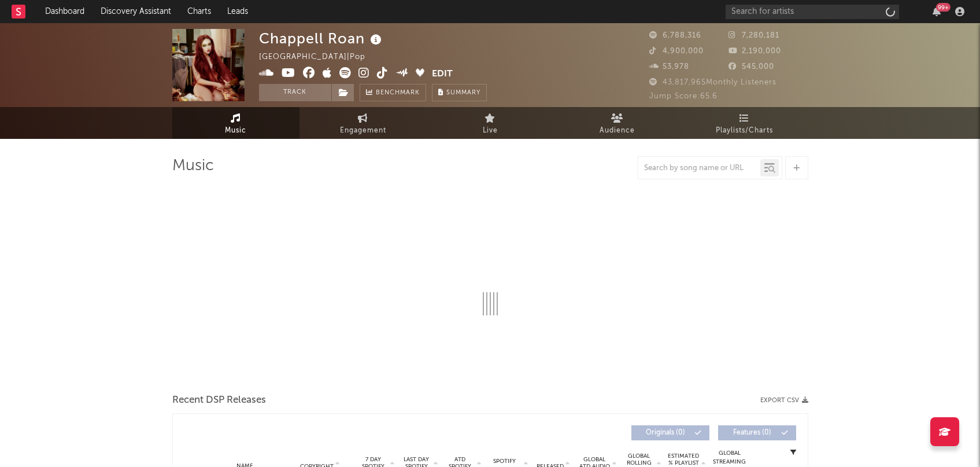 This screenshot has width=980, height=467. I want to click on span: 7,280,181, so click(753, 36).